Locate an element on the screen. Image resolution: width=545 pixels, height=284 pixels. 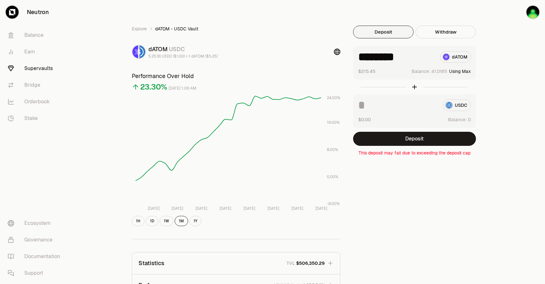
a: Stake is located at coordinates (36, 118).